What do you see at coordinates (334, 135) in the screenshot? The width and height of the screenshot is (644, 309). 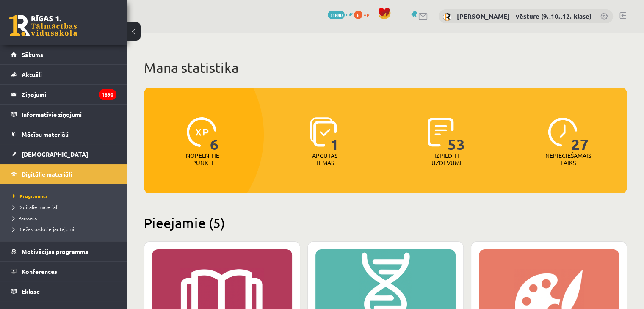 I see `span: 1` at bounding box center [334, 135].